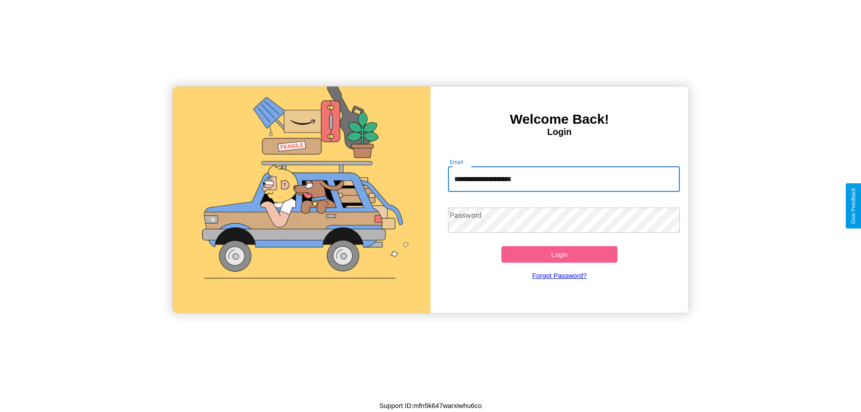 The width and height of the screenshot is (861, 412). I want to click on label: Email, so click(456, 162).